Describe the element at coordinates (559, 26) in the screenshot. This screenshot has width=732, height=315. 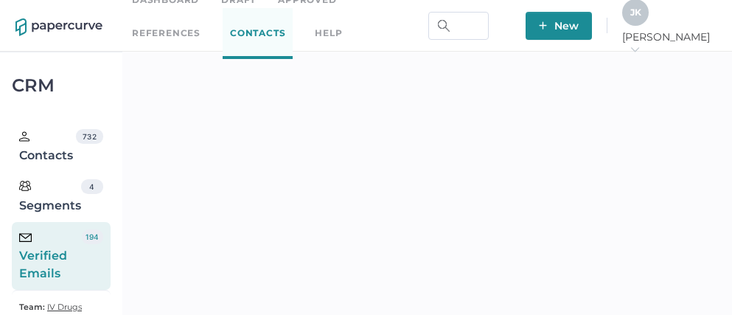
I see `span: New` at that location.